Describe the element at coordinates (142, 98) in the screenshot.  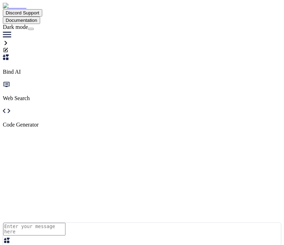
I see `p: Web Search` at that location.